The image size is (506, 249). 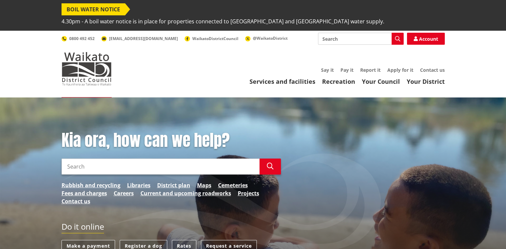 I want to click on a: Report it, so click(x=370, y=70).